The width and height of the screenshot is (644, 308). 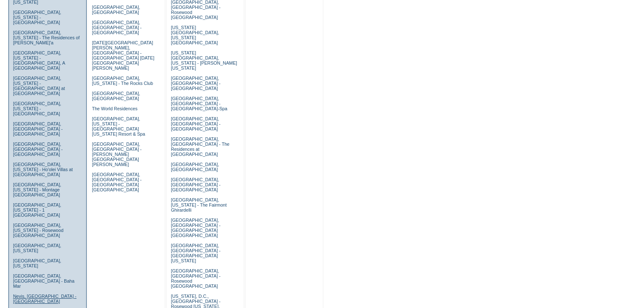 I want to click on a: The World Residences, so click(x=115, y=109).